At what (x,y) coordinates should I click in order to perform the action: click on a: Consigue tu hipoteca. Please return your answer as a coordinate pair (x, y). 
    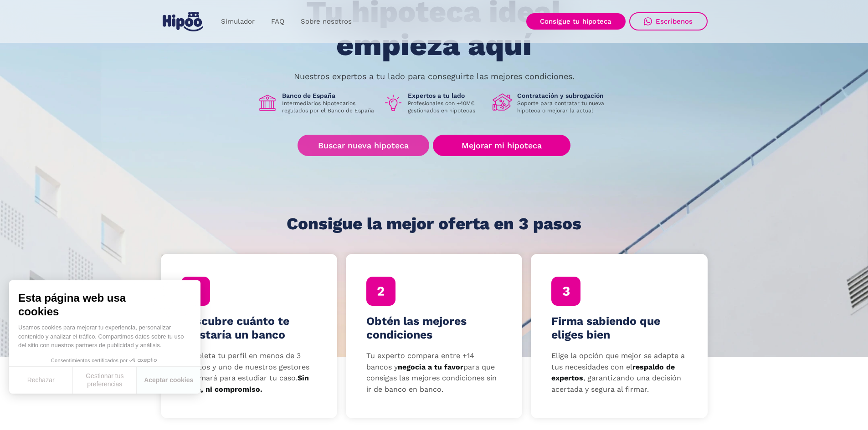
    Looking at the image, I should click on (576, 21).